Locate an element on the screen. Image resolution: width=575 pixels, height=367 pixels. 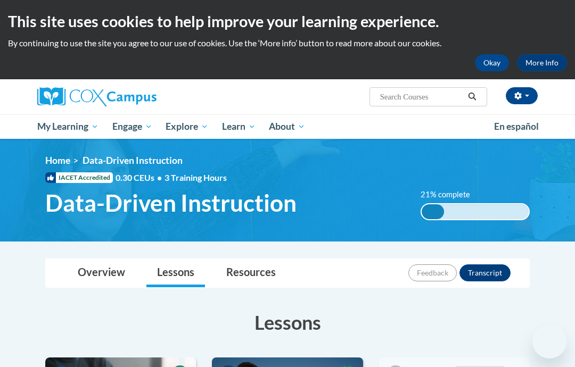
span: My Learning is located at coordinates (68, 127).